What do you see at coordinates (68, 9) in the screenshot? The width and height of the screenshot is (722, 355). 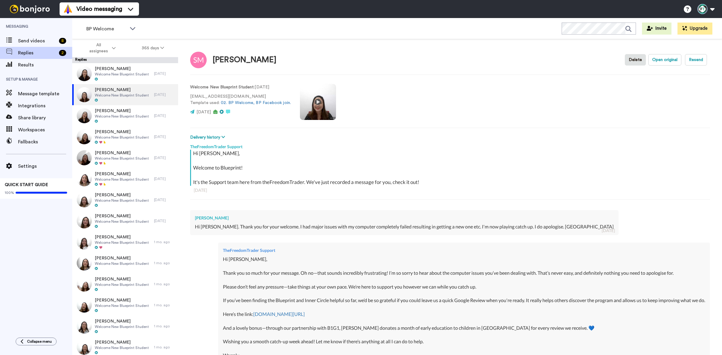 I see `img: vm-color.svg` at bounding box center [68, 9].